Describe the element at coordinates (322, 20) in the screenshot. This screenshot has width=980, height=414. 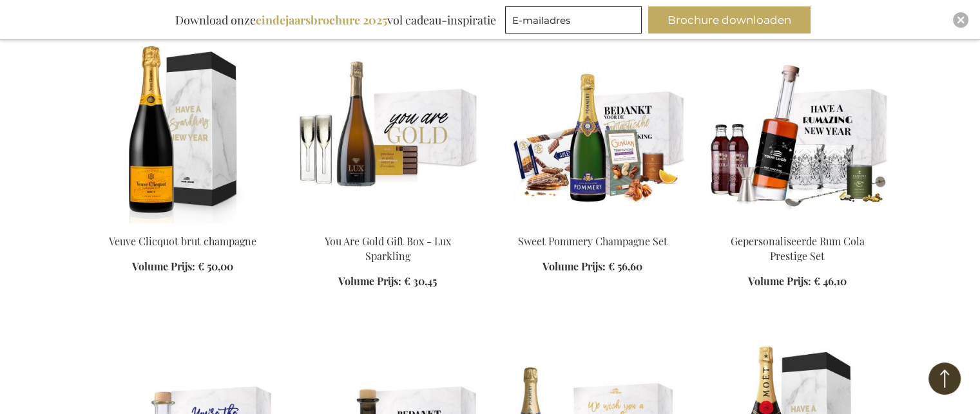
I see `b: eindejaarsbrochure 2025` at that location.